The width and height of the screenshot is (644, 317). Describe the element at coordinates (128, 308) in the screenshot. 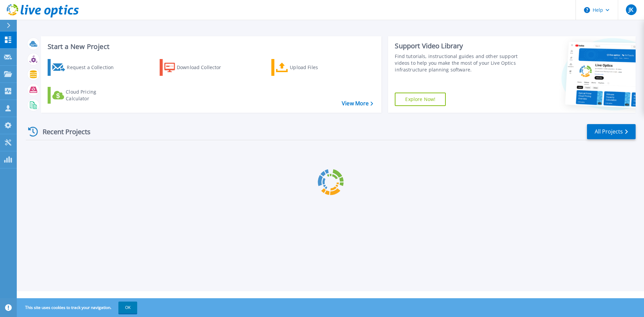

I see `button: OK` at that location.